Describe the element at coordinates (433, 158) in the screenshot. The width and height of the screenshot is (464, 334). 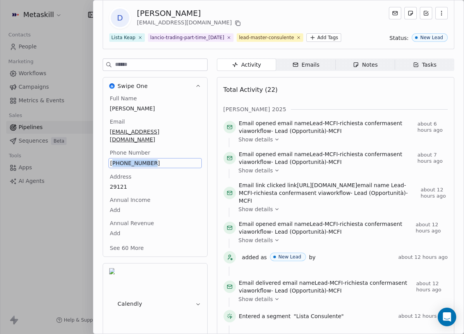
I see `span: about 7 hours ago` at that location.